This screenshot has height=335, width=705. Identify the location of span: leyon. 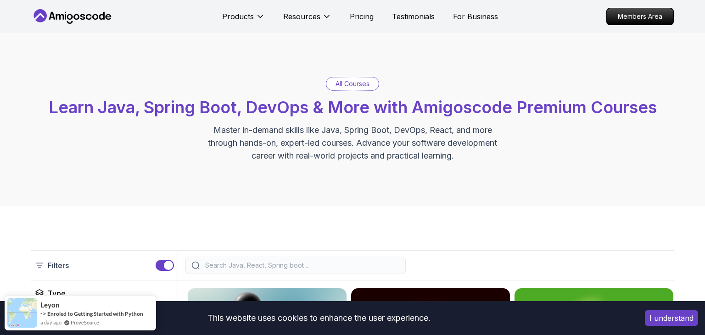
(50, 305).